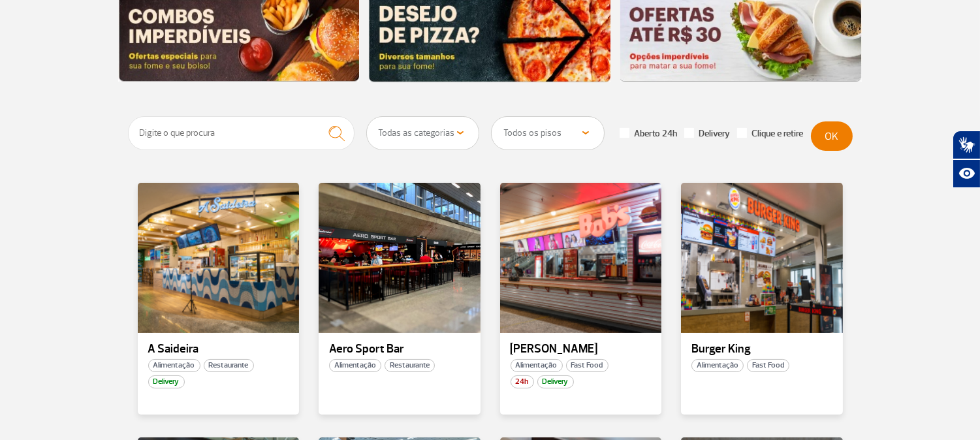 The height and width of the screenshot is (440, 980). I want to click on label: Clique e retire, so click(771, 134).